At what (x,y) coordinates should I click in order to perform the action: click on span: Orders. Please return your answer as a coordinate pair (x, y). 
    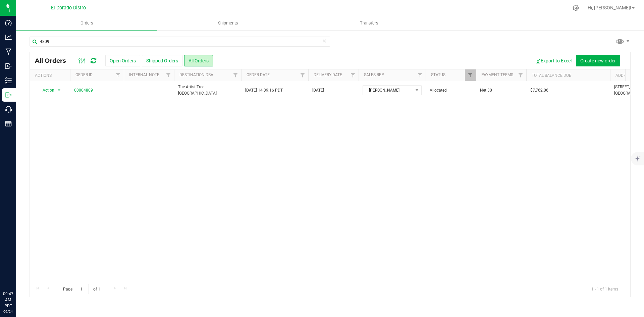
    Looking at the image, I should click on (87, 23).